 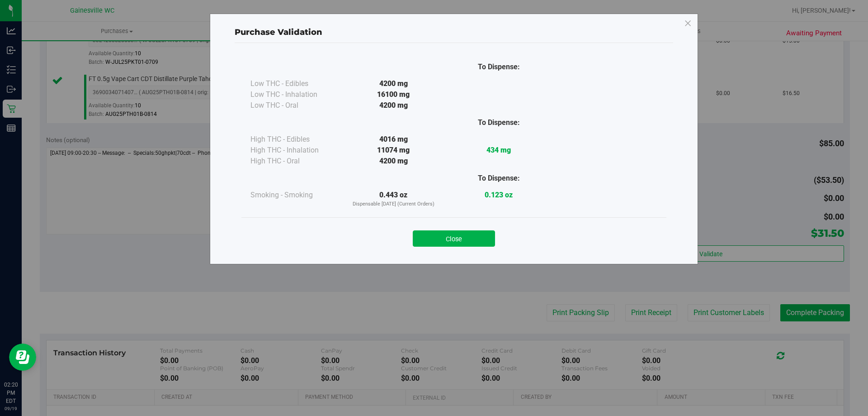 What do you see at coordinates (296, 95) in the screenshot?
I see `div: Low THC - Inhalation` at bounding box center [296, 95].